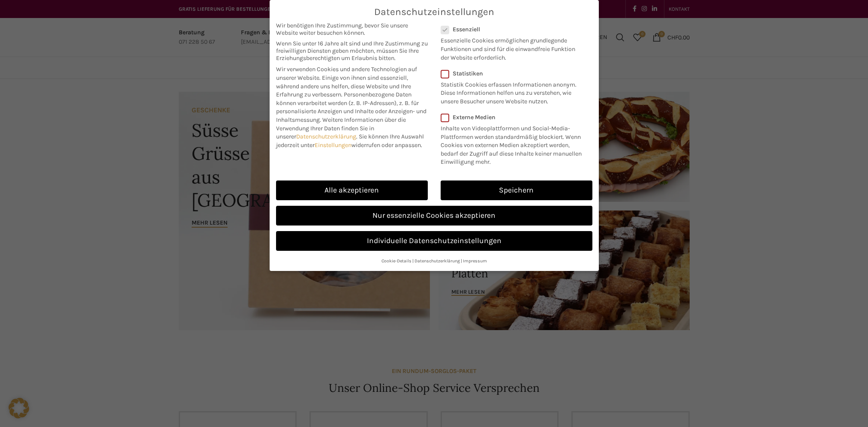  Describe the element at coordinates (352, 29) in the screenshot. I see `span: Wir benötigen Ihre Zustimmung, bevor Sie unsere Website weiter besuchen können.` at that location.